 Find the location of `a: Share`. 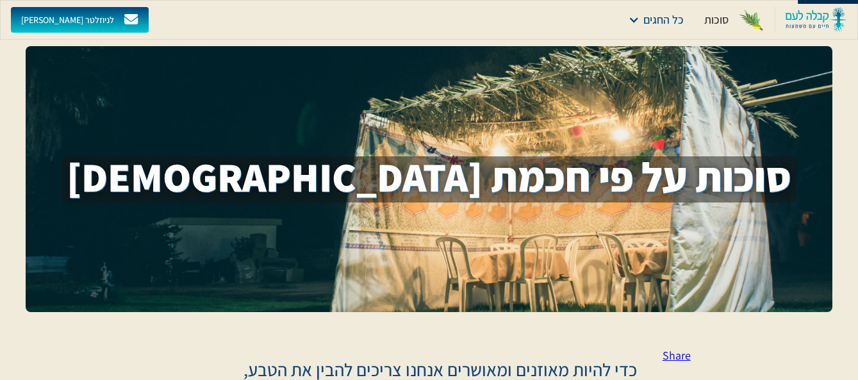

a: Share is located at coordinates (677, 355).